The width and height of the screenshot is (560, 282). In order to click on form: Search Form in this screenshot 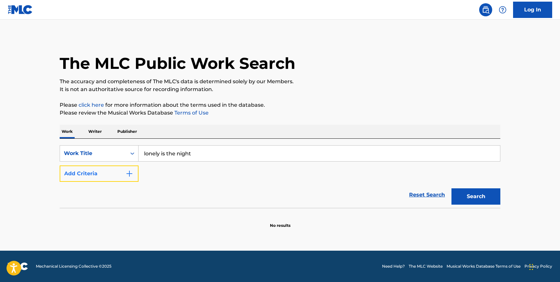, I will do `click(280, 176)`.